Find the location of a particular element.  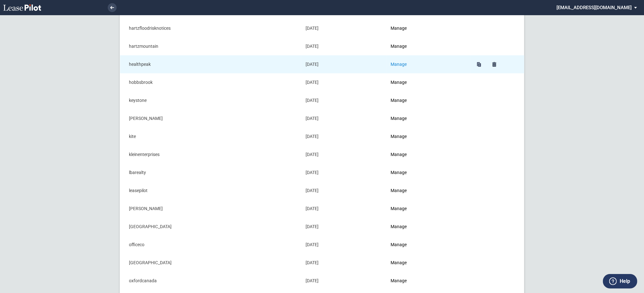

td: hobbsbrook is located at coordinates (211, 82).